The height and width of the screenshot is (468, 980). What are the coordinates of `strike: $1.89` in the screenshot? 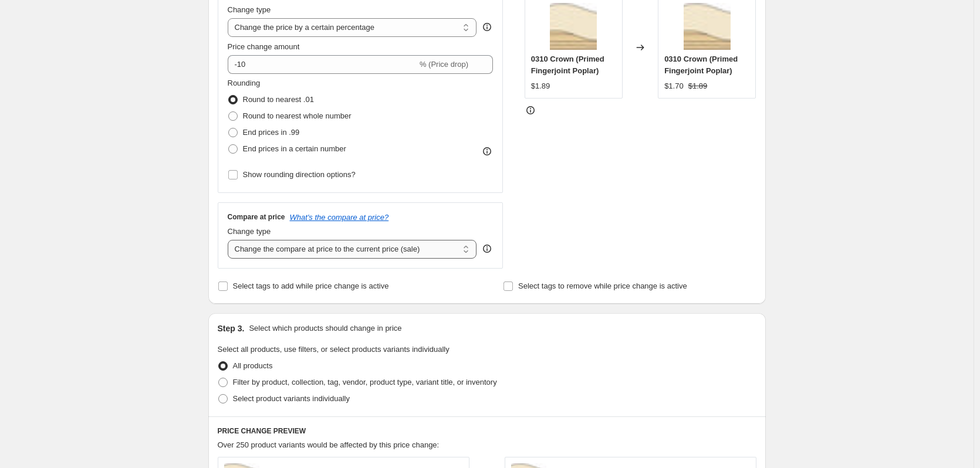 It's located at (697, 86).